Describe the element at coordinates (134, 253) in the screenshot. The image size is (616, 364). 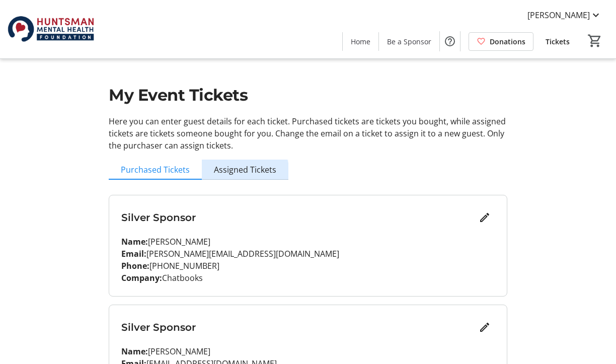
I see `strong: Email:` at that location.